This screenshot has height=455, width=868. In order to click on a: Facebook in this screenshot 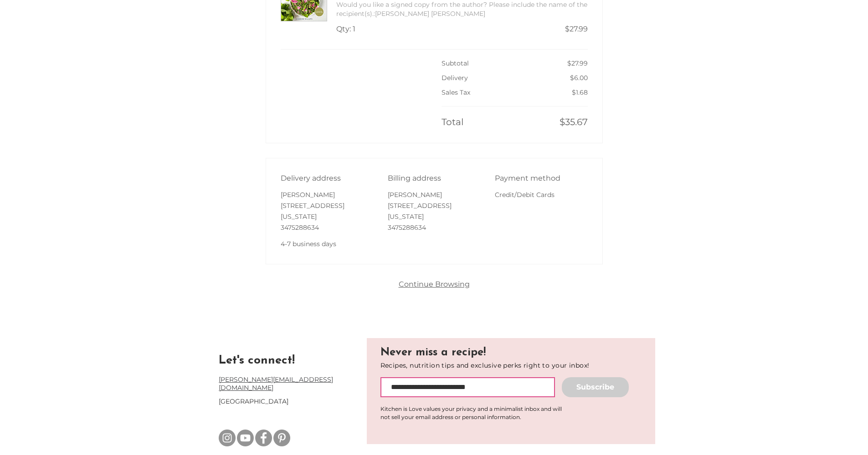, I will do `click(263, 438)`.